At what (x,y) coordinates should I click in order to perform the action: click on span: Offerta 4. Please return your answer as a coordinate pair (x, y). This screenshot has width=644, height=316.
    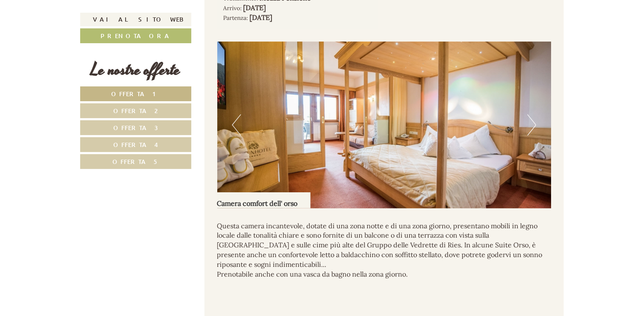
    Looking at the image, I should click on (136, 144).